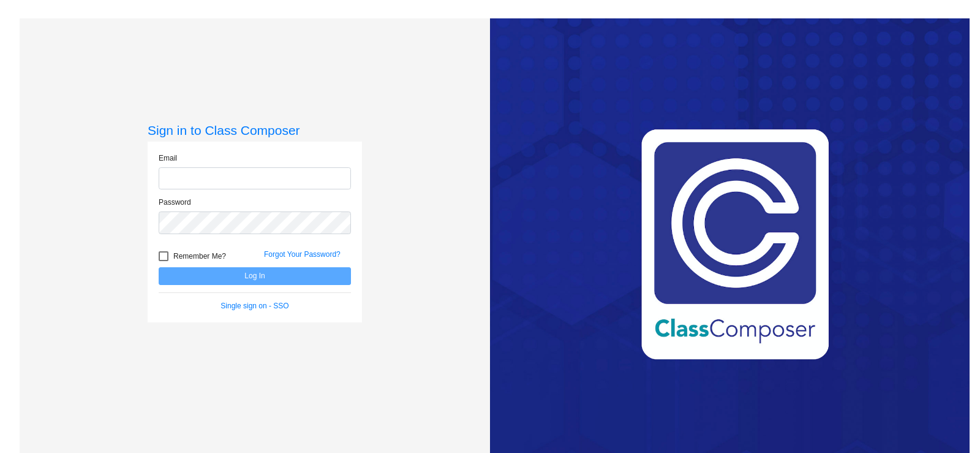 The height and width of the screenshot is (453, 980). Describe the element at coordinates (174, 202) in the screenshot. I see `label: Password` at that location.